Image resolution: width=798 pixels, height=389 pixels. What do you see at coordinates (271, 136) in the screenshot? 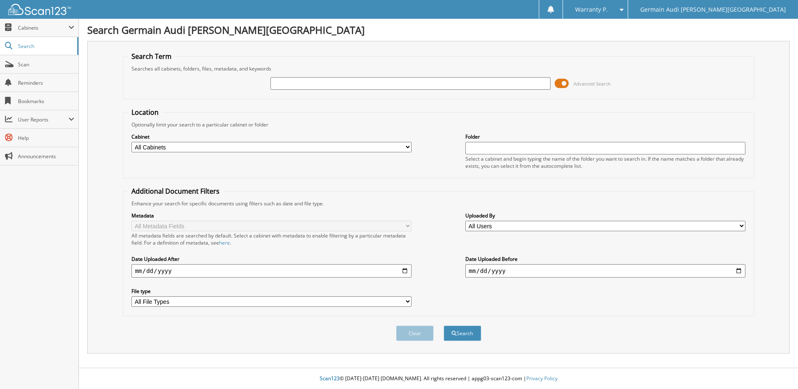
I see `label: Cabinet` at bounding box center [271, 136].